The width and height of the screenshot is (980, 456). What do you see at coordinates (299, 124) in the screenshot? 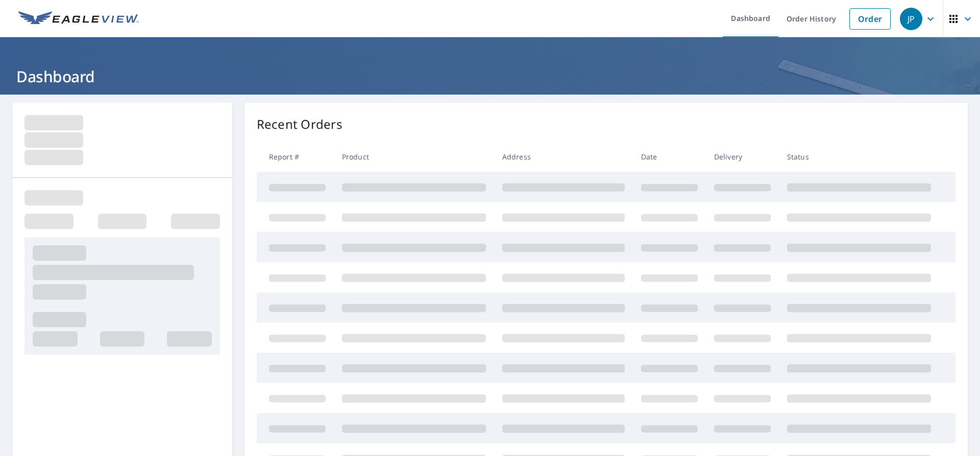
I see `p: Recent Orders` at bounding box center [299, 124].